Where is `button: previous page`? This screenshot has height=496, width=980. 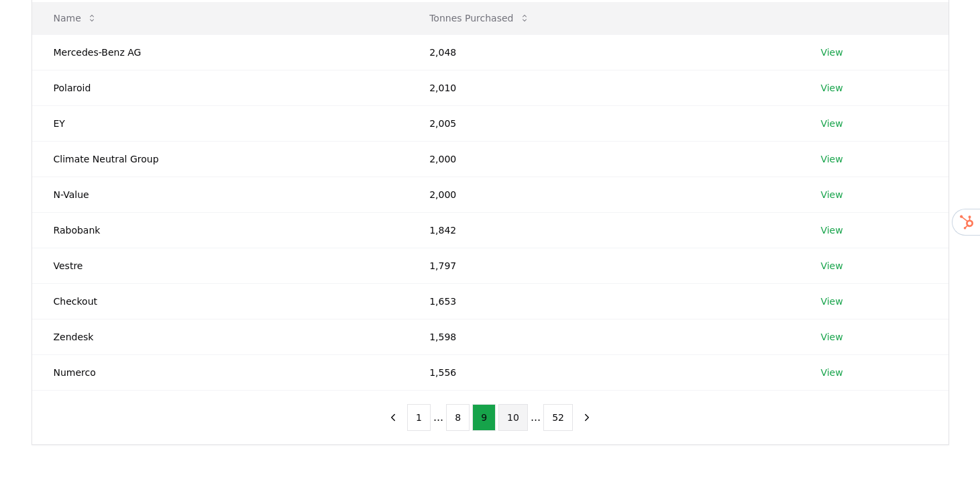 button: previous page is located at coordinates (393, 417).